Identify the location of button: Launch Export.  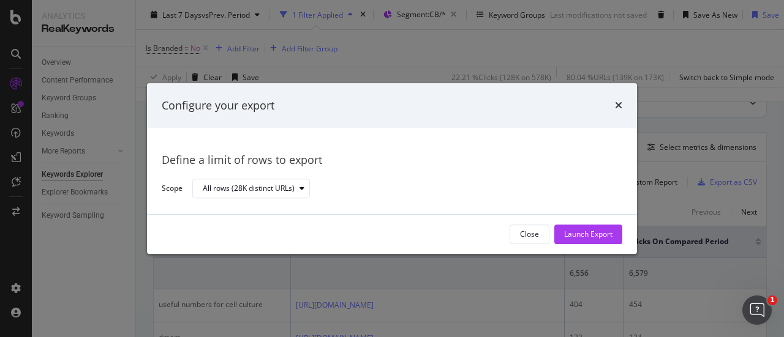
(588, 234).